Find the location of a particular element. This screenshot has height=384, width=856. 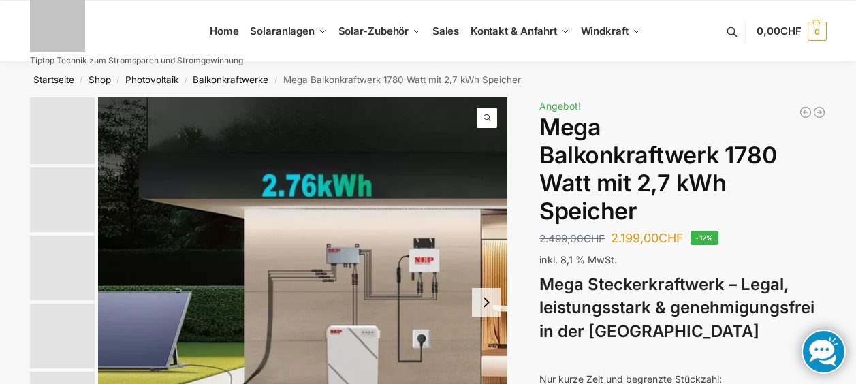

span: Windkraft is located at coordinates (605, 31).